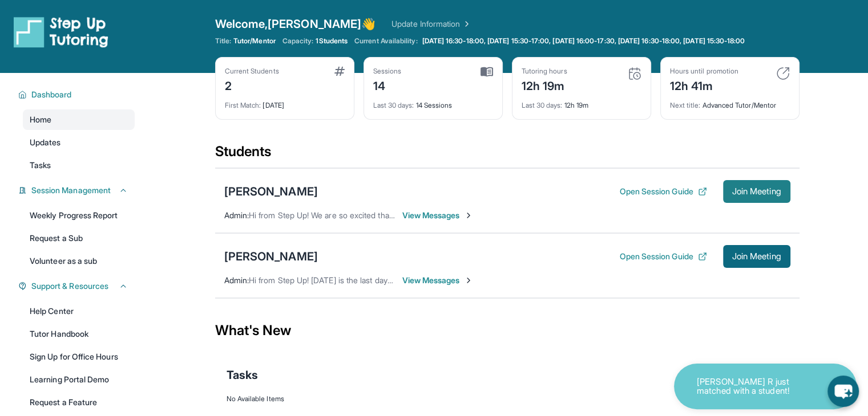 The width and height of the screenshot is (868, 416). I want to click on div: Current Students, so click(252, 71).